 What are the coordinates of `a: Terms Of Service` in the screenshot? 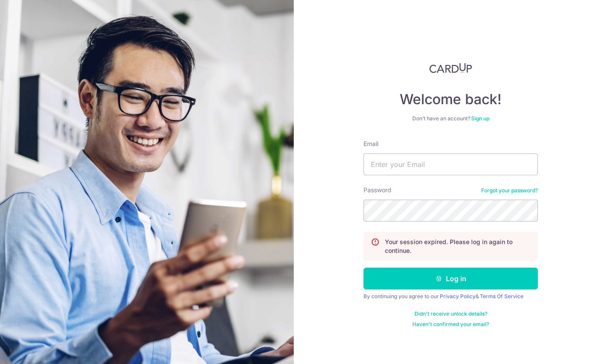 It's located at (501, 296).